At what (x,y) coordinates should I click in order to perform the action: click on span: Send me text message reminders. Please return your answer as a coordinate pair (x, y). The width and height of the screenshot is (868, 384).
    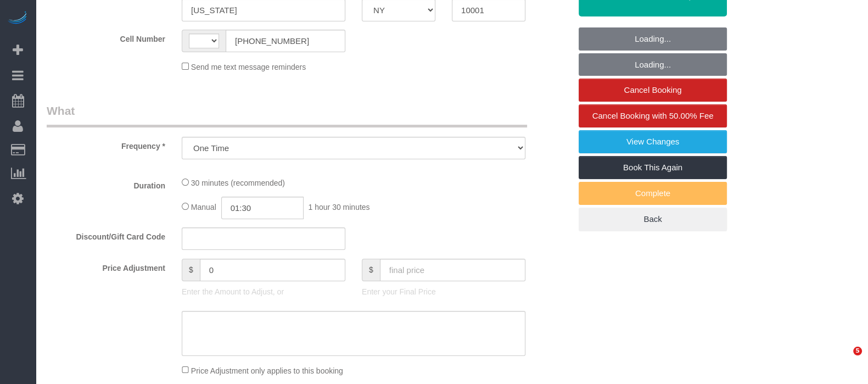
    Looking at the image, I should click on (248, 67).